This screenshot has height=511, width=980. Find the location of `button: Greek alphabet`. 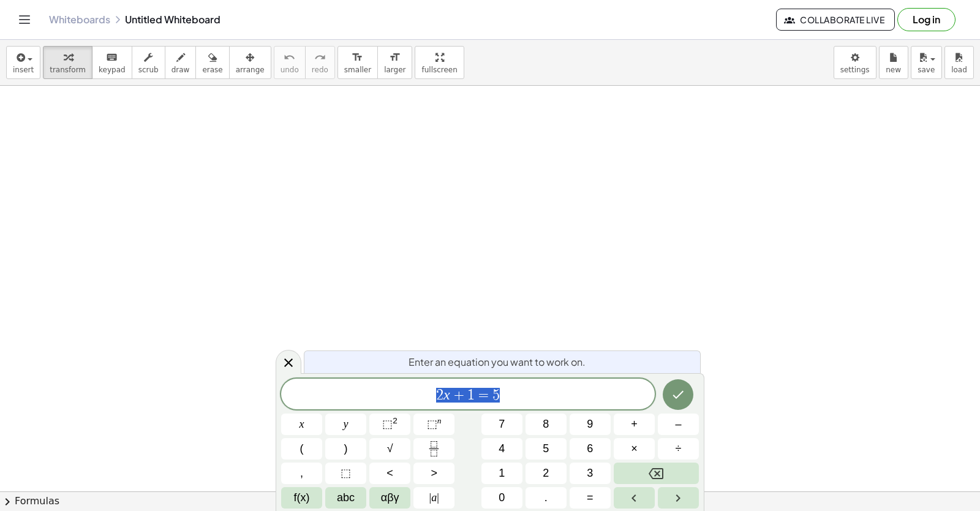

button: Greek alphabet is located at coordinates (390, 497).